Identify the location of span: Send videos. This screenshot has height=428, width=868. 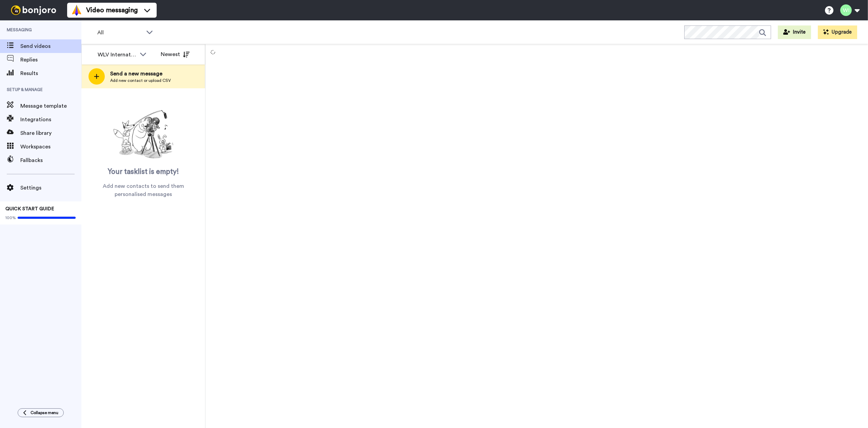
(51, 47).